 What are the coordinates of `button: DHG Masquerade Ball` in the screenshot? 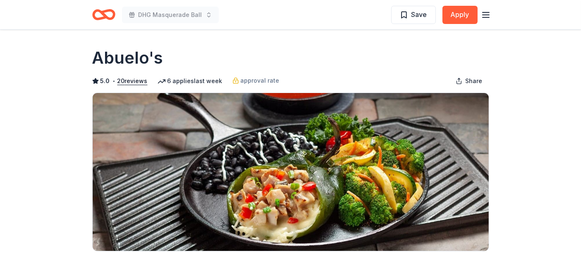 It's located at (170, 15).